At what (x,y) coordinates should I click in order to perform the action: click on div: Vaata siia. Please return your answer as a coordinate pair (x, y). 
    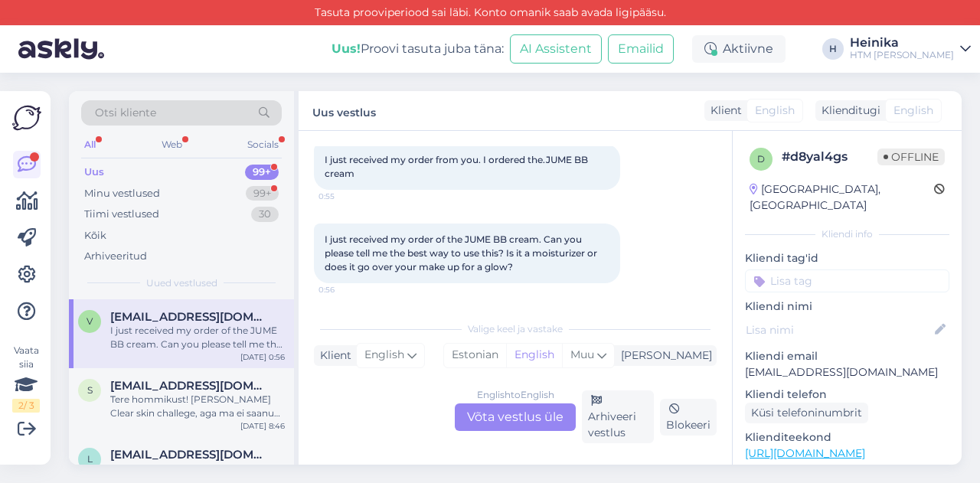
    Looking at the image, I should click on (26, 378).